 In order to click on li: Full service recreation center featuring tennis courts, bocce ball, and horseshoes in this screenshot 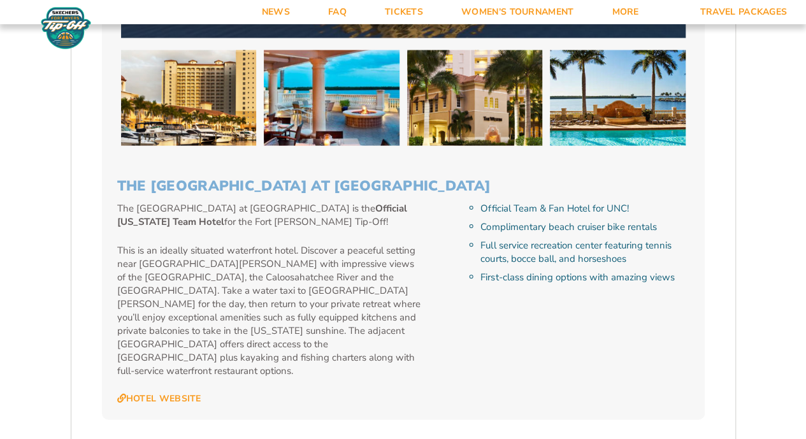, I will do `click(585, 252)`.